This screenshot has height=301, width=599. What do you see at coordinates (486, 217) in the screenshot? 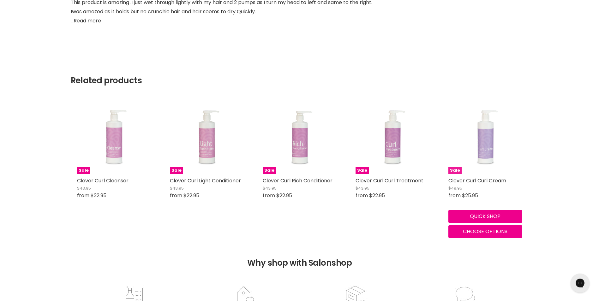
I see `button: Quick shop` at bounding box center [486, 217].